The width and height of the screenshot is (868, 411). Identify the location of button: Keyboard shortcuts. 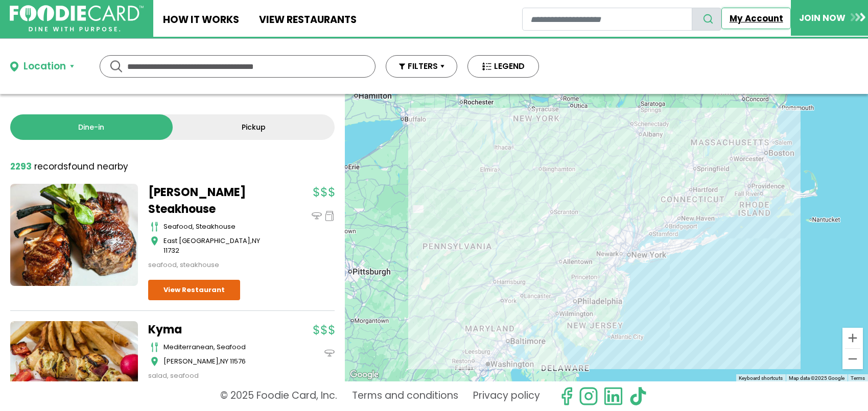
(761, 378).